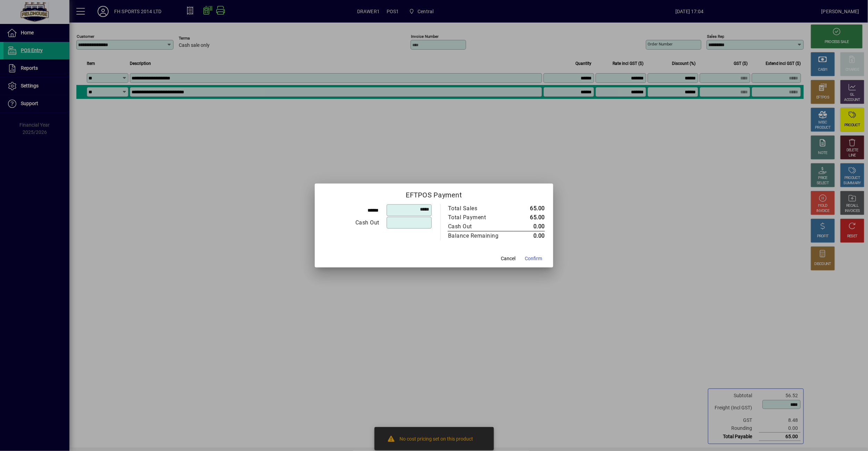  What do you see at coordinates (508, 259) in the screenshot?
I see `button: Cancel` at bounding box center [508, 259].